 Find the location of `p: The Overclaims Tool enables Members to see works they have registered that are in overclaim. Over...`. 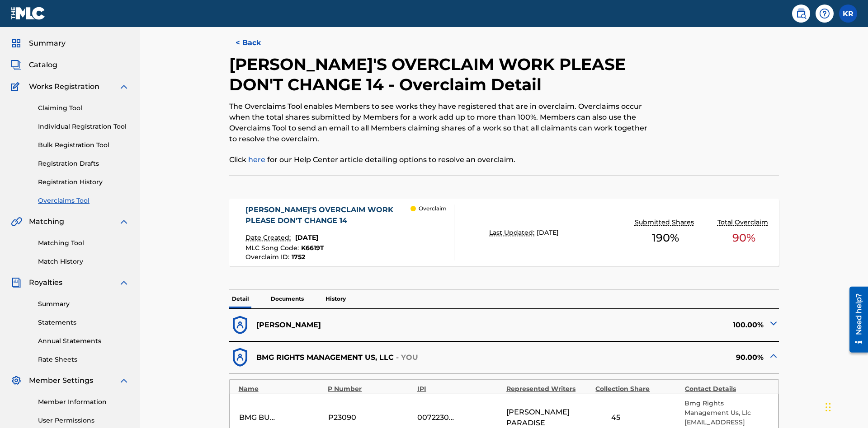

p: The Overclaims Tool enables Members to see works they have registered that are in overclaim. Over... is located at coordinates (440, 122).